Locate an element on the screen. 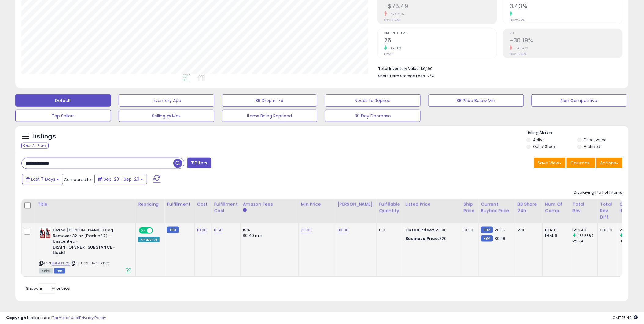  a: Privacy Policy is located at coordinates (93, 317).